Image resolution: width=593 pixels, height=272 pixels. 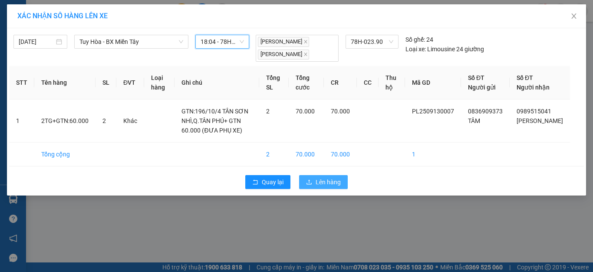 What do you see at coordinates (65, 121) in the screenshot?
I see `td: 2TG+GTN:60.000` at bounding box center [65, 121].